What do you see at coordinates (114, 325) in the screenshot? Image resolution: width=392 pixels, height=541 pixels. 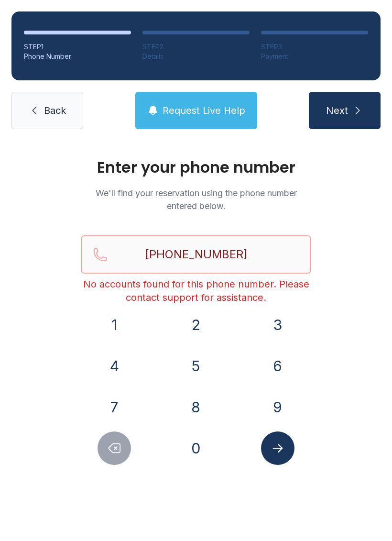 I see `button: 1` at bounding box center [114, 325].